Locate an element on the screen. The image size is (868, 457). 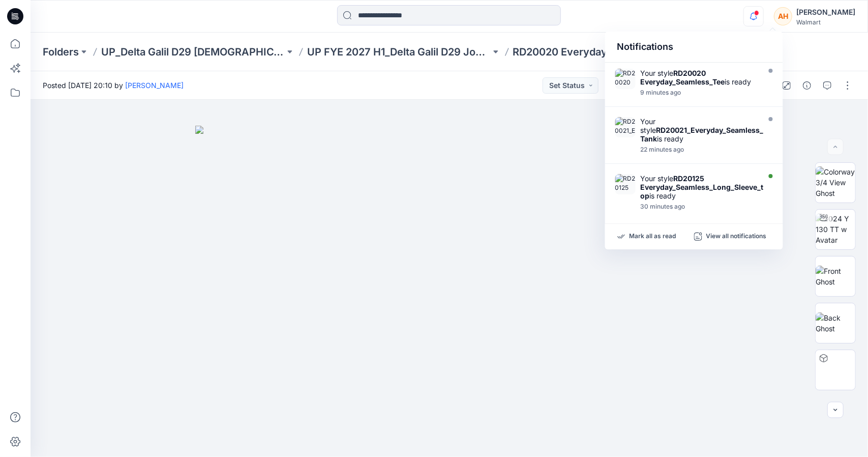
img: eyJhbGciOiJIUzI1NiIsImtpZCI6IjAiLCJzbHQiOiJzZXMiLCJ0eXAiOiJKV1QifQ.eyJkYXRhIjp7InR5cGUiOiJzdG9yYW... is located at coordinates (450, 291).